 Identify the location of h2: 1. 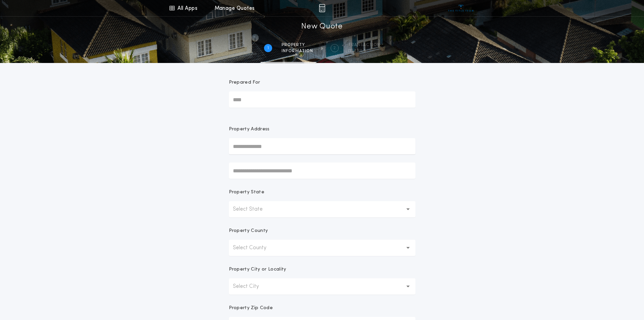
(268, 48).